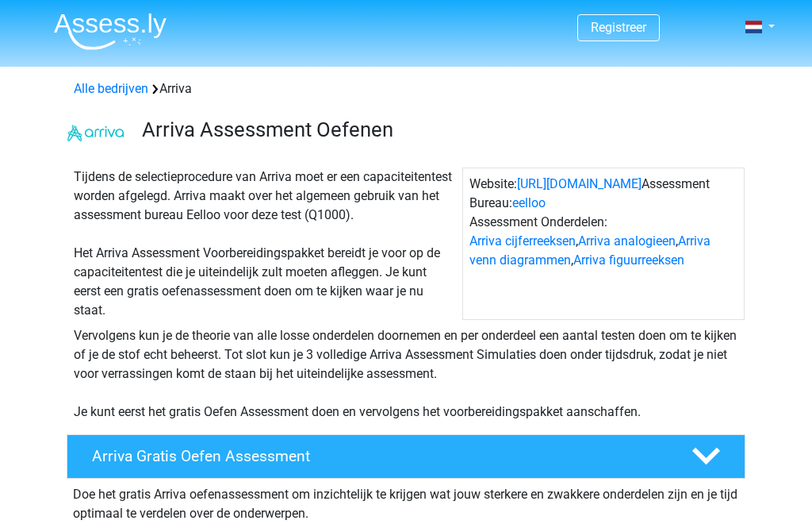 This screenshot has width=812, height=528. I want to click on img: Assessly, so click(110, 31).